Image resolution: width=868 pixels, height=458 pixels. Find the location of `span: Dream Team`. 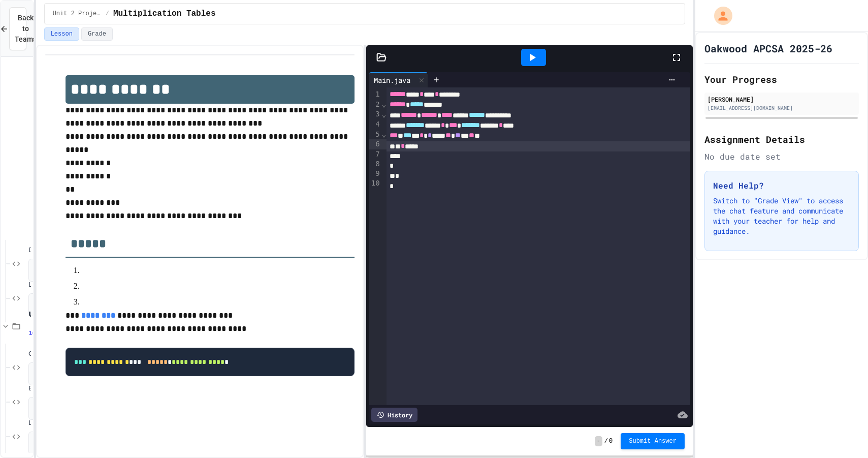

span: Dream Team is located at coordinates (30, 250).